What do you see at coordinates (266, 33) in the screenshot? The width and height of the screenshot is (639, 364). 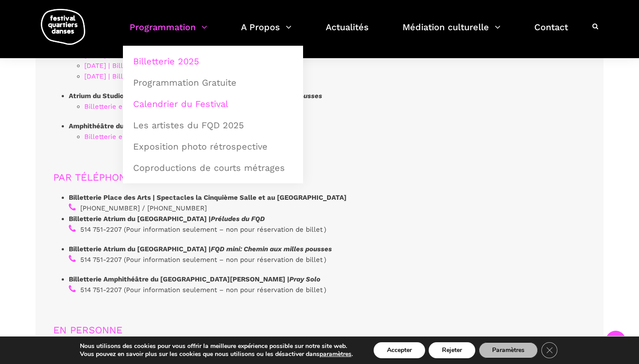 I see `a: A Propos` at bounding box center [266, 33].